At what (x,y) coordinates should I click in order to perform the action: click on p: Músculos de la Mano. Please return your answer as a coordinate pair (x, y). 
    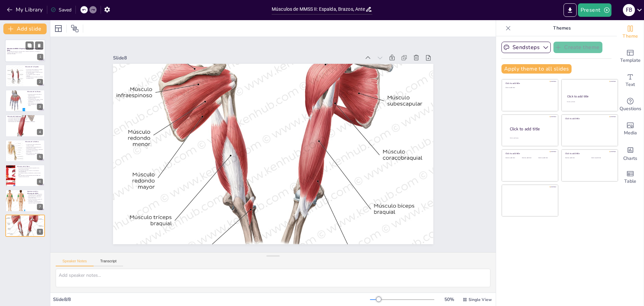
    Looking at the image, I should click on (30, 167).